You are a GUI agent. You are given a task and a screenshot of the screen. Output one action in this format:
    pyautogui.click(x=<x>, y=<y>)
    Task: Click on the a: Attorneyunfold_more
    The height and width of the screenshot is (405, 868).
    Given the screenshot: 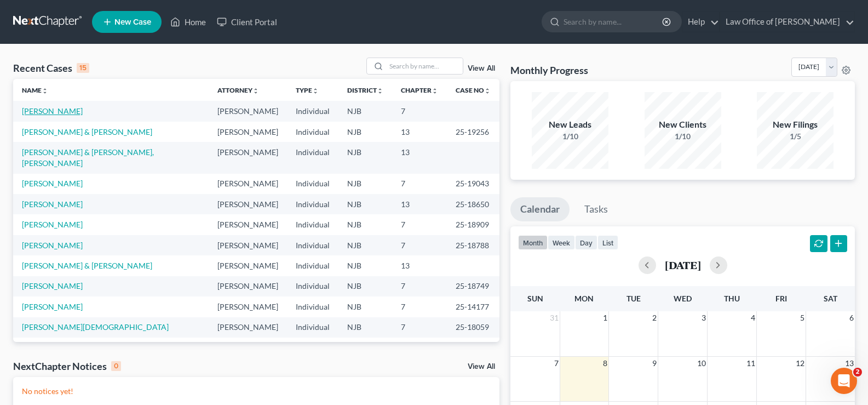 What is the action you would take?
    pyautogui.click(x=239, y=90)
    